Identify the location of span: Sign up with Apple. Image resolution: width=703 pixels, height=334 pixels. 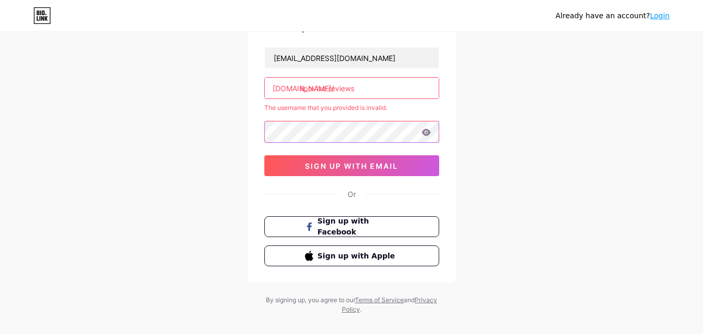
(358, 256).